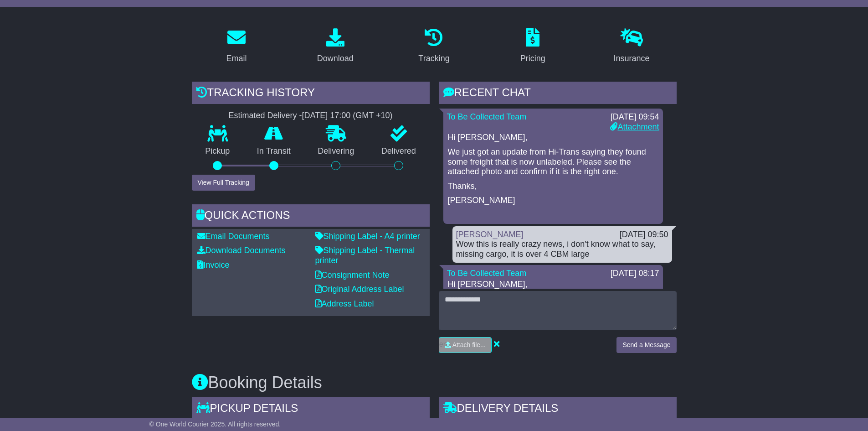 The width and height of the screenshot is (868, 431). What do you see at coordinates (217, 151) in the screenshot?
I see `p: Pickup` at bounding box center [217, 151].